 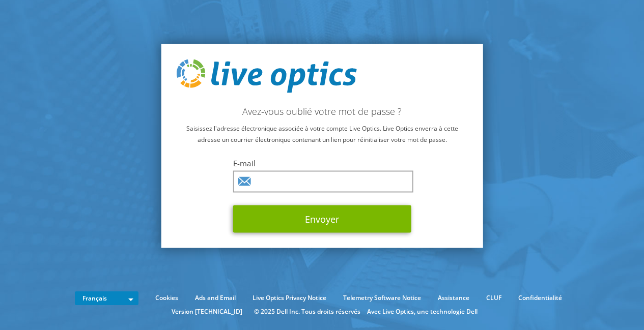 I want to click on a: CLUF, so click(x=493, y=298).